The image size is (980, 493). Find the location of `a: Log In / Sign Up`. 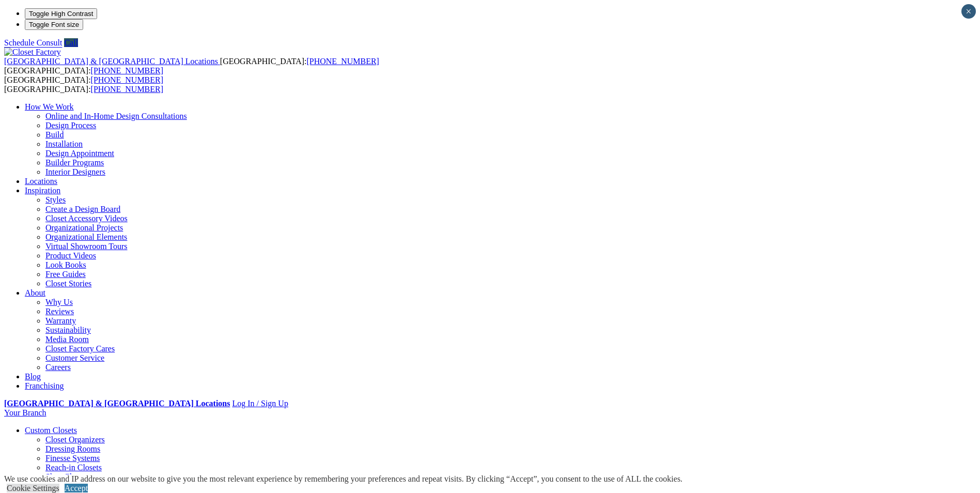

a: Log In / Sign Up is located at coordinates (260, 403).